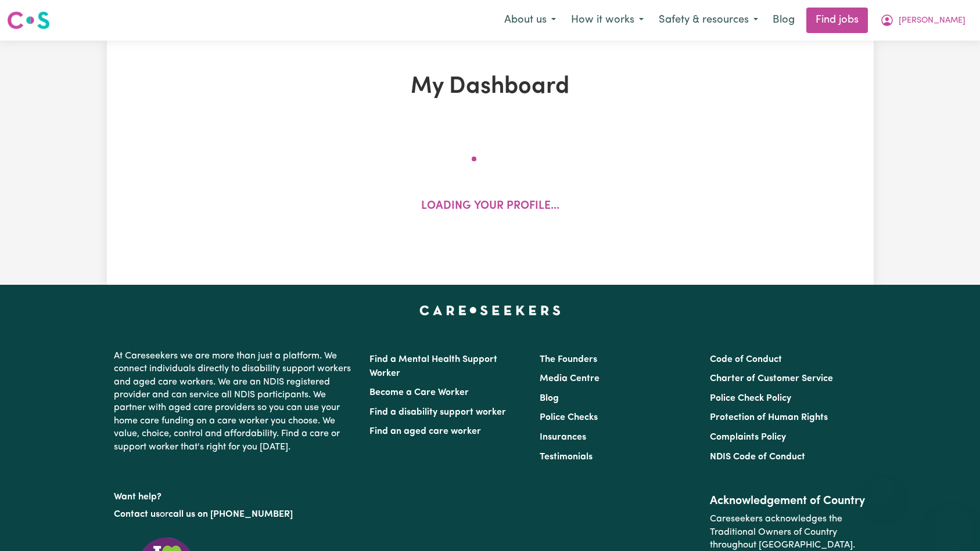 This screenshot has width=980, height=551. I want to click on a: Police Check Policy, so click(750, 399).